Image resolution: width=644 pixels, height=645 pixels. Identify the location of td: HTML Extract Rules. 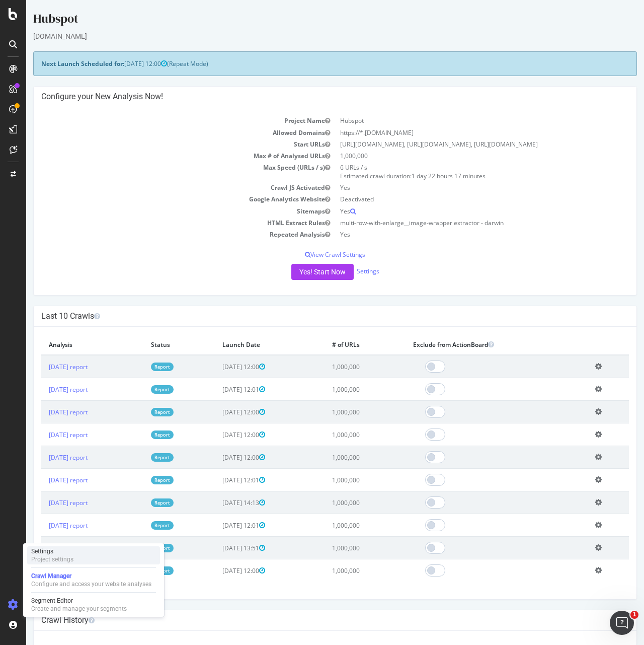
(162, 222).